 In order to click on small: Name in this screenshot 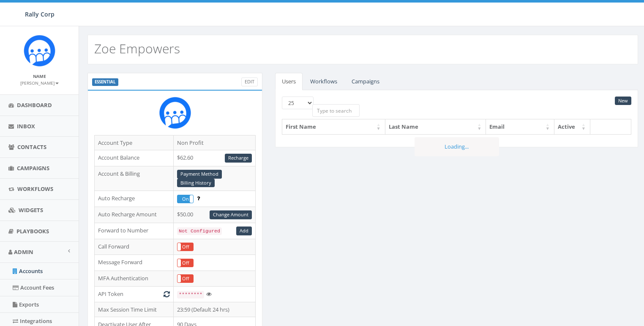, I will do `click(39, 76)`.